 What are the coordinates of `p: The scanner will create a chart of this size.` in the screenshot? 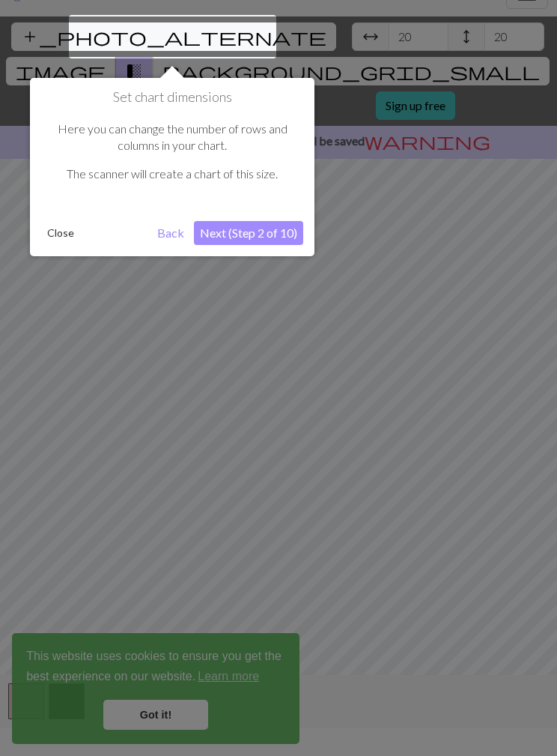 It's located at (172, 174).